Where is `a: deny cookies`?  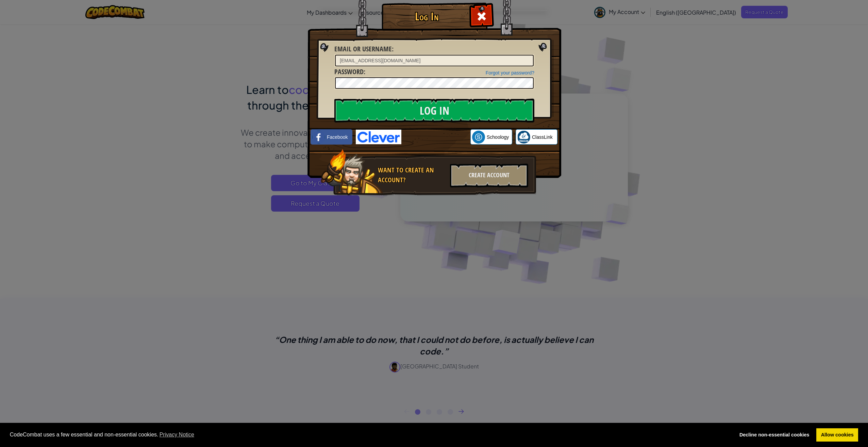
a: deny cookies is located at coordinates (774, 435).